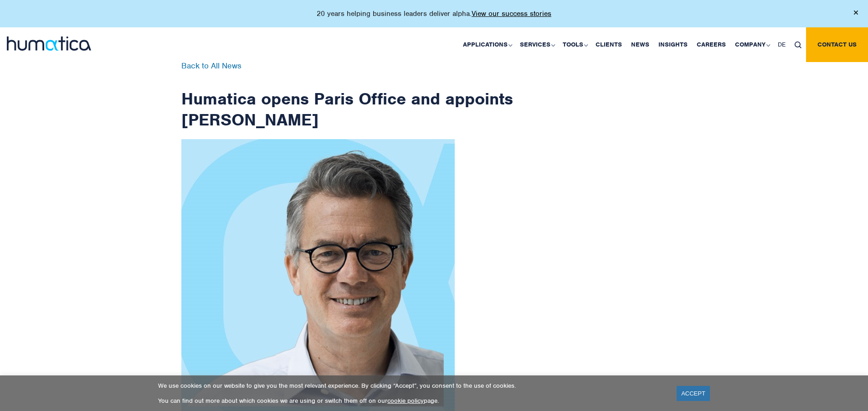 This screenshot has width=868, height=411. I want to click on span: DE, so click(781, 44).